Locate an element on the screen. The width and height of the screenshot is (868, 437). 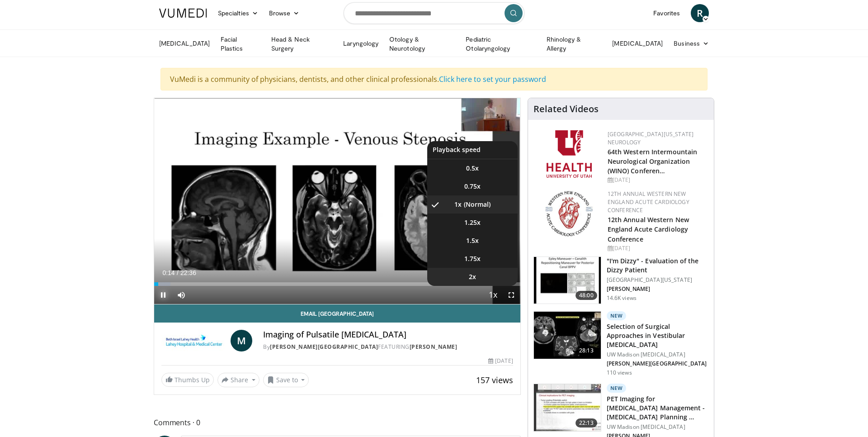
img: 0954f259-7907-4053-a817-32a96463ecc8.png.150x105_q85_autocrop_double_scale_upscale_version-0.2.png is located at coordinates (569, 214).